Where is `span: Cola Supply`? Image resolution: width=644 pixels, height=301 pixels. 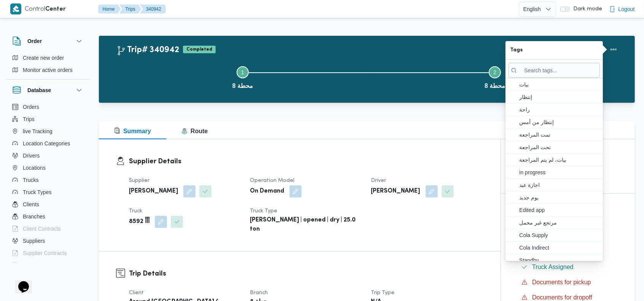 span: Cola Supply is located at coordinates (559, 235).